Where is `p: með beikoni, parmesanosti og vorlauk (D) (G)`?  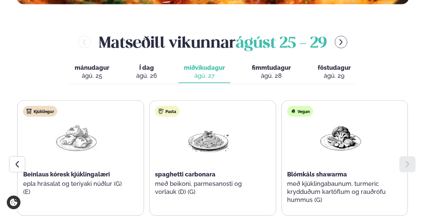
p: með beikoni, parmesanosti og vorlauk (D) (G) is located at coordinates (208, 188).